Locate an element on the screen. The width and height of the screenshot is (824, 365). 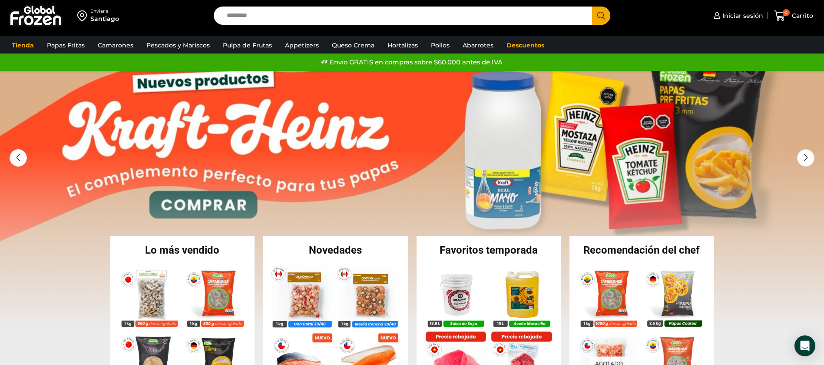
a: Hortalizas is located at coordinates (403, 45).